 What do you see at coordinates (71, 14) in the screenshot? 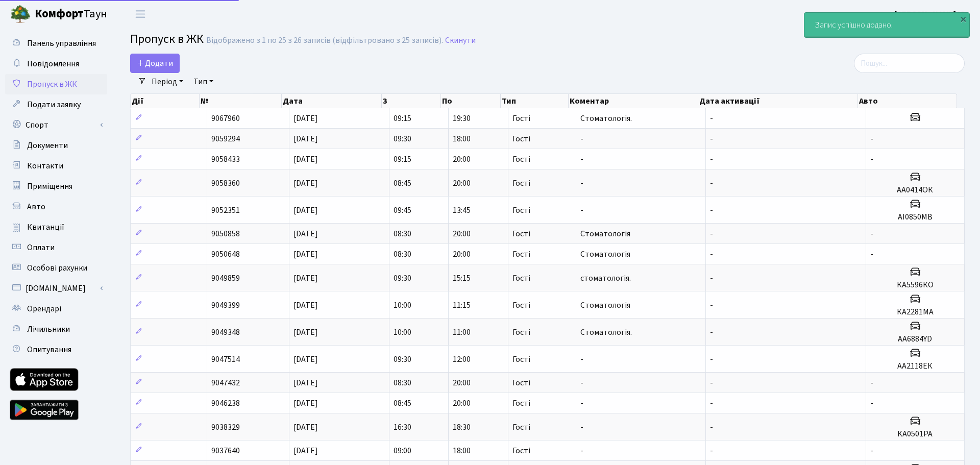
I see `span: Таун` at bounding box center [71, 14].